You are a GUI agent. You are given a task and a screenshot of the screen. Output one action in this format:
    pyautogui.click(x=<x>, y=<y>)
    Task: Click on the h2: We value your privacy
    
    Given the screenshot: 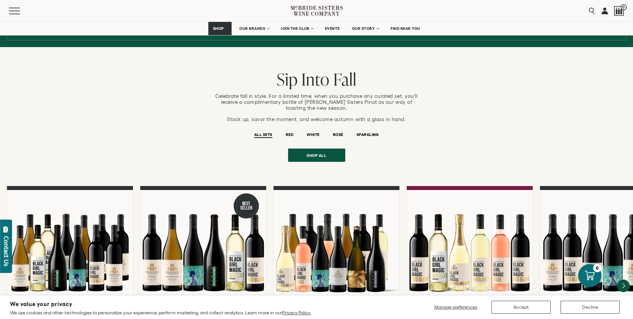 What is the action you would take?
    pyautogui.click(x=160, y=305)
    